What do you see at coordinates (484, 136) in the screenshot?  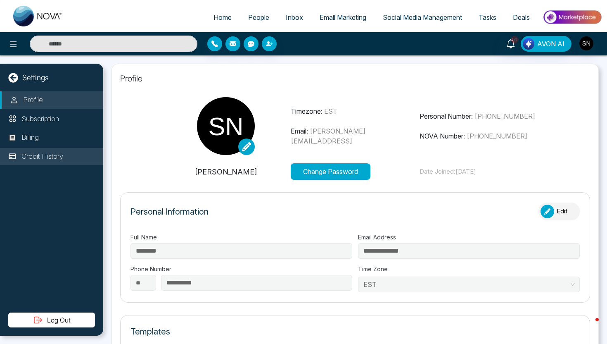 I see `p: NOVA Number:` at bounding box center [484, 136].